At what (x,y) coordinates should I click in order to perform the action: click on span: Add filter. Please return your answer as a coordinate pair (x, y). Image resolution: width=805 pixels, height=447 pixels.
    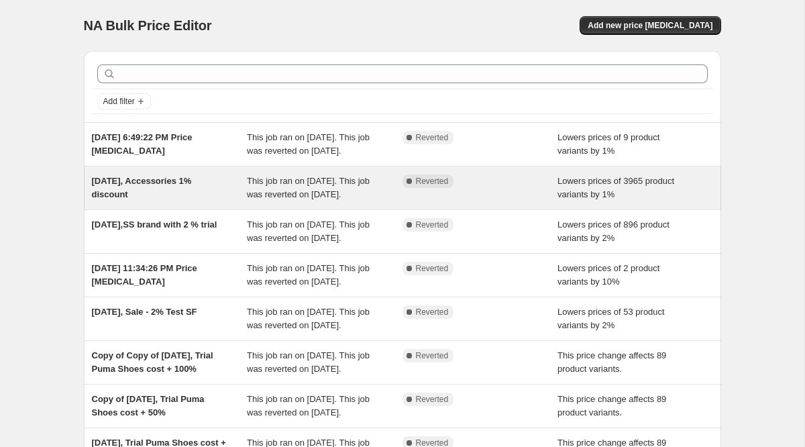
    Looking at the image, I should click on (119, 101).